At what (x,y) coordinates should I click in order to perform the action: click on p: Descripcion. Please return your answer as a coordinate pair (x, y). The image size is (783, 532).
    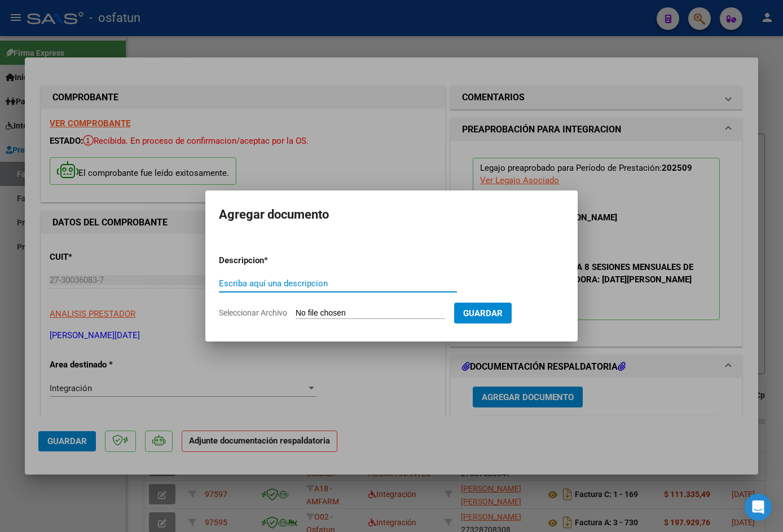
    Looking at the image, I should click on (271, 260).